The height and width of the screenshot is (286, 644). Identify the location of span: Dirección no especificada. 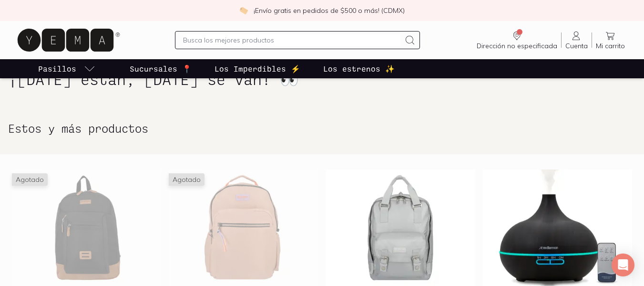
(517, 46).